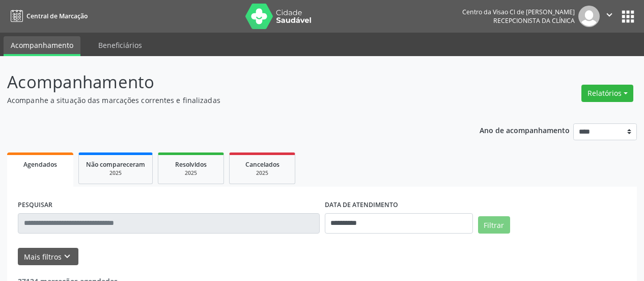  What do you see at coordinates (48, 16) in the screenshot?
I see `a: Central de Marcação` at bounding box center [48, 16].